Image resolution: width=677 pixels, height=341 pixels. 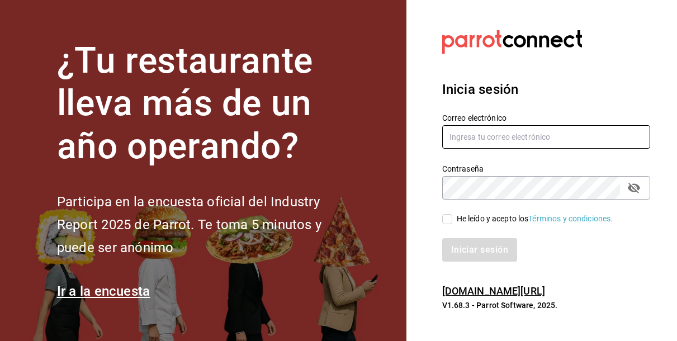 What do you see at coordinates (546, 305) in the screenshot?
I see `p: V1.68.3 - Parrot Software, 2025.` at bounding box center [546, 305].